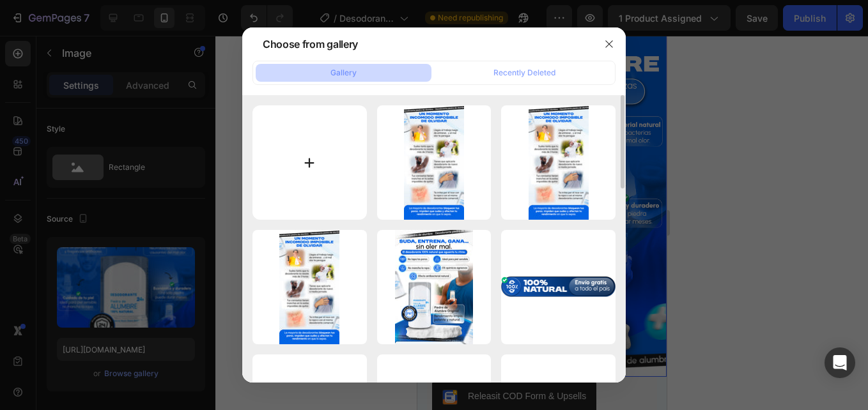 Image resolution: width=868 pixels, height=410 pixels. What do you see at coordinates (344, 73) in the screenshot?
I see `button: Gallery` at bounding box center [344, 73].